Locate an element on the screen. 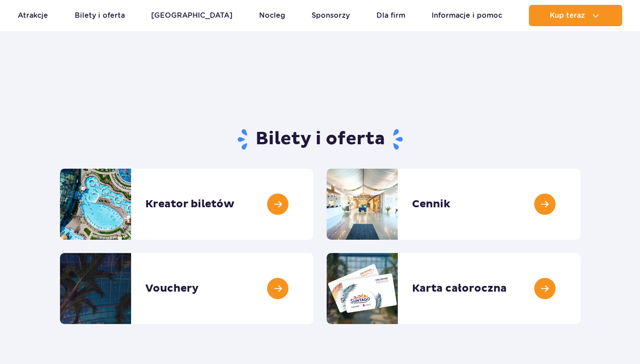  a: Informacje i pomoc is located at coordinates (467, 16).